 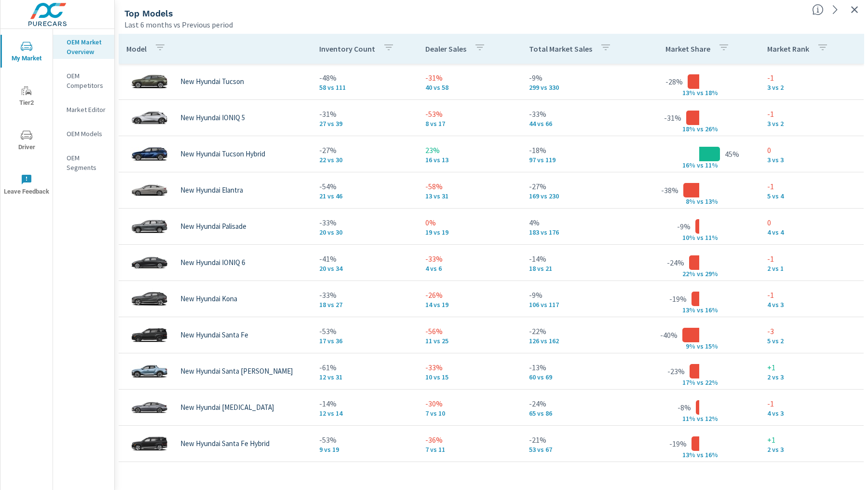 I want to click on span: My Market, so click(x=26, y=52).